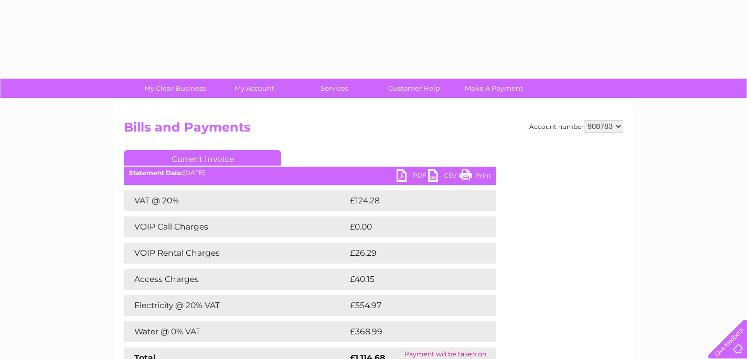  What do you see at coordinates (235, 201) in the screenshot?
I see `td: VAT @ 20%` at bounding box center [235, 201].